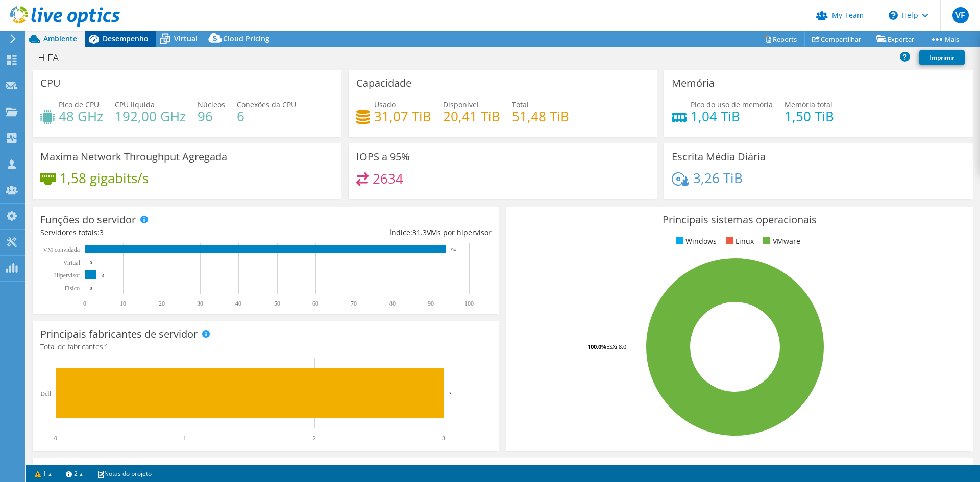 This screenshot has height=482, width=980. I want to click on tspan: ESXi 8.0, so click(616, 346).